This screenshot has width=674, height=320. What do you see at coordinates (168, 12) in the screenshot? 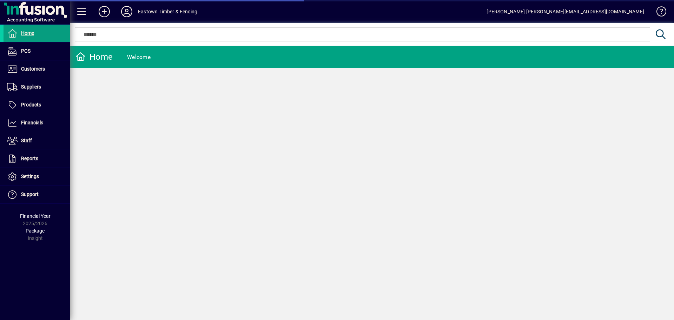
I see `div: Eastown Timber & Fencing` at bounding box center [168, 12].